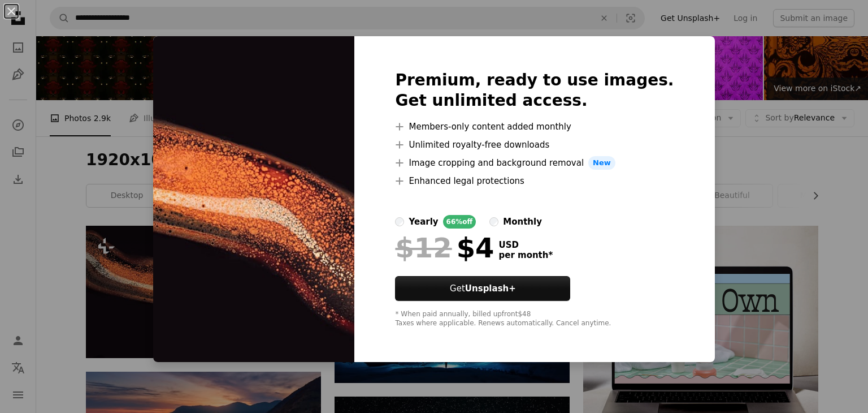 This screenshot has height=413, width=868. I want to click on li: Members-only content added monthly, so click(534, 127).